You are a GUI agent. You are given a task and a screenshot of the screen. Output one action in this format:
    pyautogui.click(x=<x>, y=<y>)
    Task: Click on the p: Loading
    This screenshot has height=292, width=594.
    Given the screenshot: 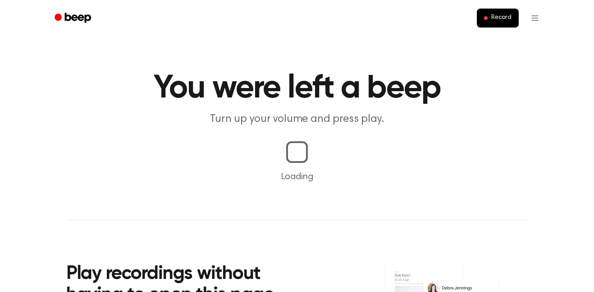 What is the action you would take?
    pyautogui.click(x=297, y=177)
    